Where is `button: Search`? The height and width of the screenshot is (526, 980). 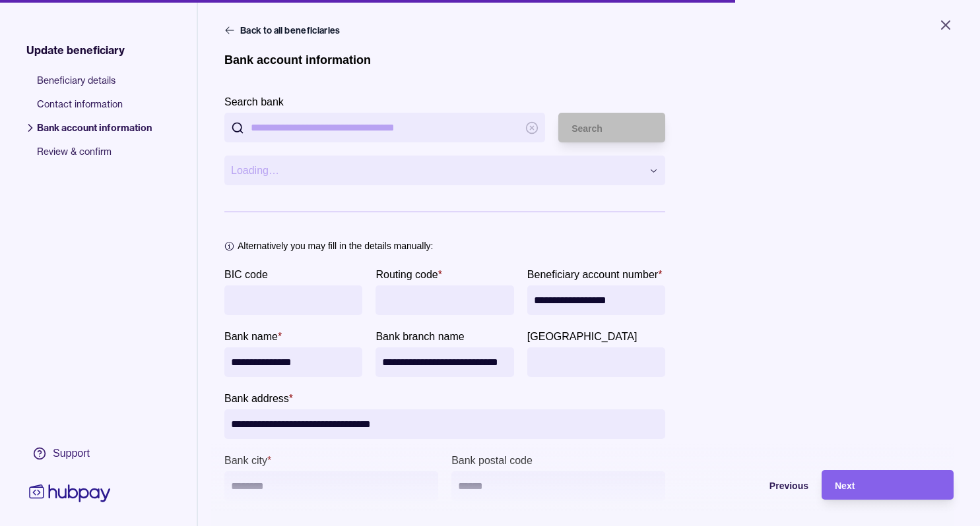 button: Search is located at coordinates (612, 127).